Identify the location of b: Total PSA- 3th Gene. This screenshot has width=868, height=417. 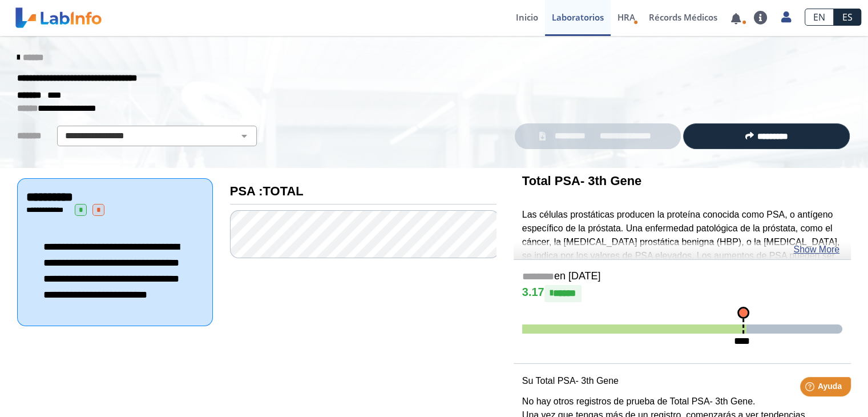
(581, 180).